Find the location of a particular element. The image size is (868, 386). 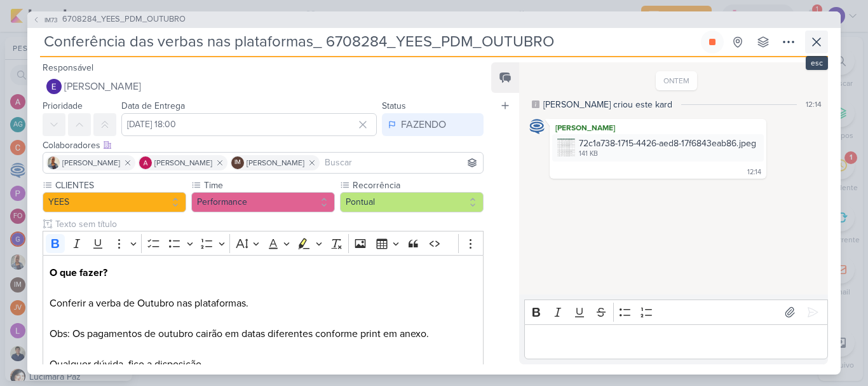

label: Data de Entrega is located at coordinates (153, 106).